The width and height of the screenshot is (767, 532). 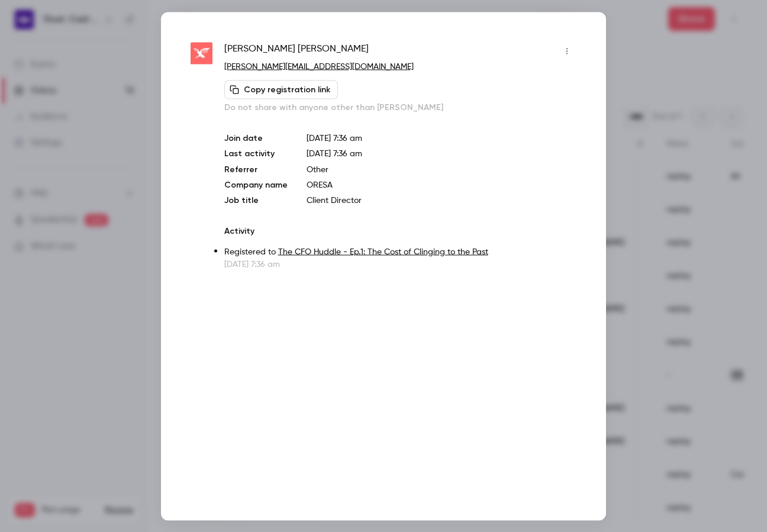 I want to click on p: ORESA, so click(x=442, y=184).